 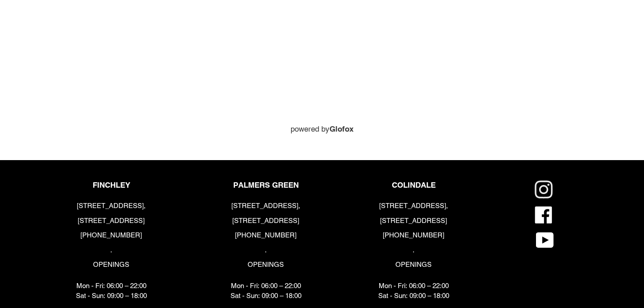 I want to click on a: Glofox, so click(x=341, y=129).